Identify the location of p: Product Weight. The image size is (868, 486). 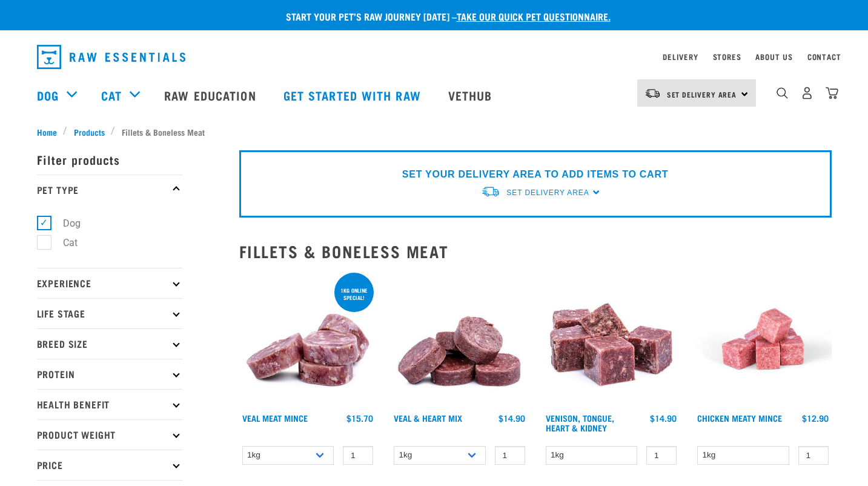
(109, 434).